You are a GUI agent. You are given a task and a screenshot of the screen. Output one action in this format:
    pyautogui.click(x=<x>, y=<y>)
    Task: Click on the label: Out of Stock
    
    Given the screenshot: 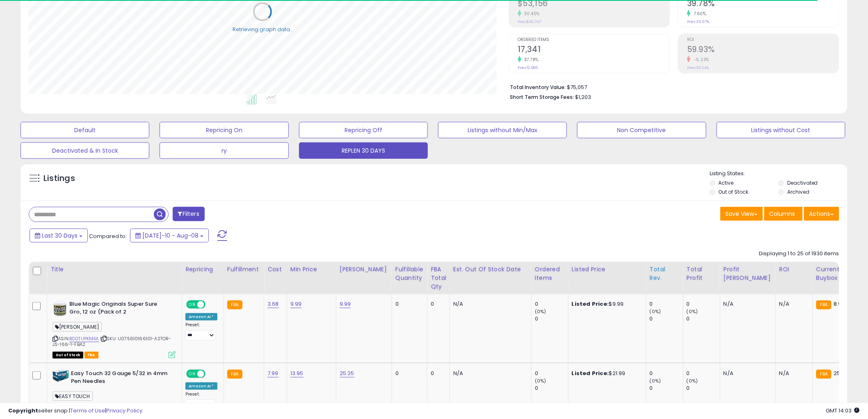 What is the action you would take?
    pyautogui.click(x=733, y=192)
    